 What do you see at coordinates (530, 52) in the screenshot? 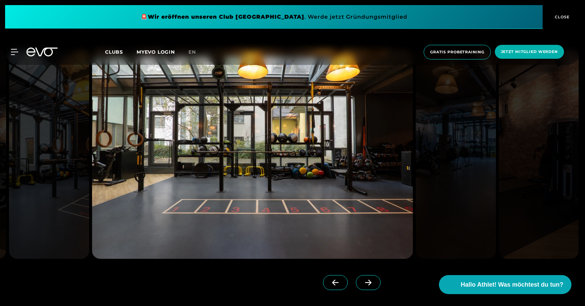
I see `span: Jetzt Mitglied werden` at bounding box center [530, 52].